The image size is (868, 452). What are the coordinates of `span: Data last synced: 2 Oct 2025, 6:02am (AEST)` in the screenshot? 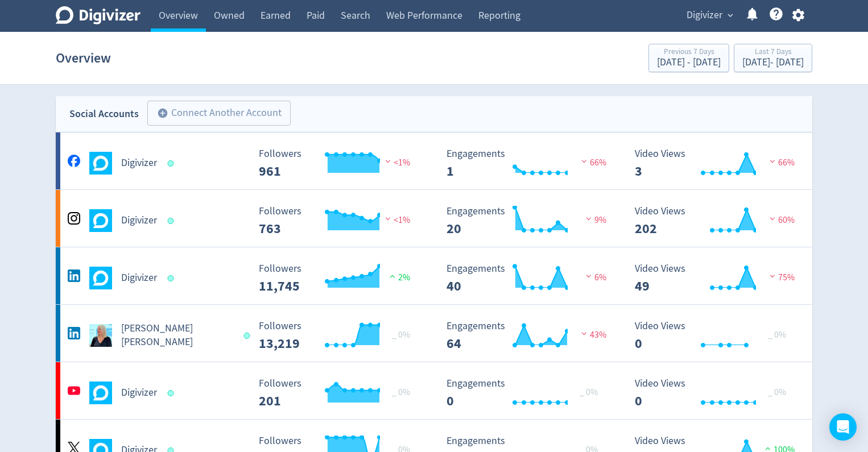 It's located at (248, 335).